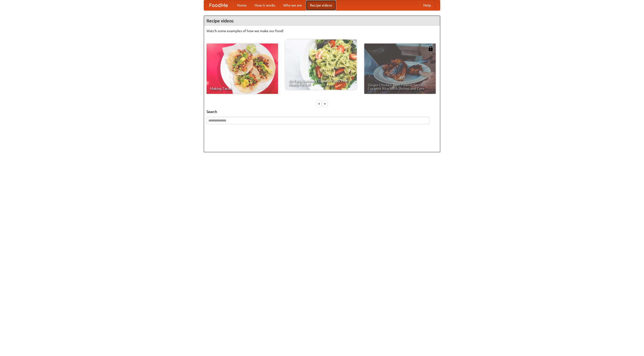 This screenshot has height=356, width=644. I want to click on a: Recipe videos, so click(321, 5).